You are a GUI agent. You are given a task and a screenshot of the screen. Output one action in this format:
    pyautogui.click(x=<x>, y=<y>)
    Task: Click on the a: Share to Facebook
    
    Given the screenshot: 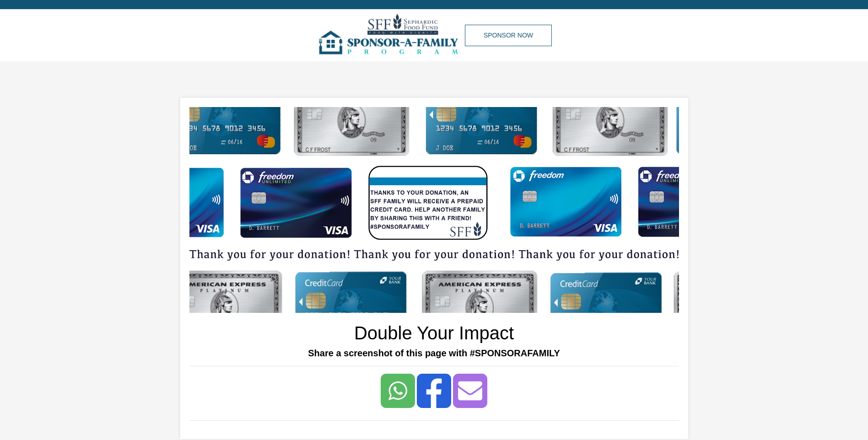 What is the action you would take?
    pyautogui.click(x=434, y=390)
    